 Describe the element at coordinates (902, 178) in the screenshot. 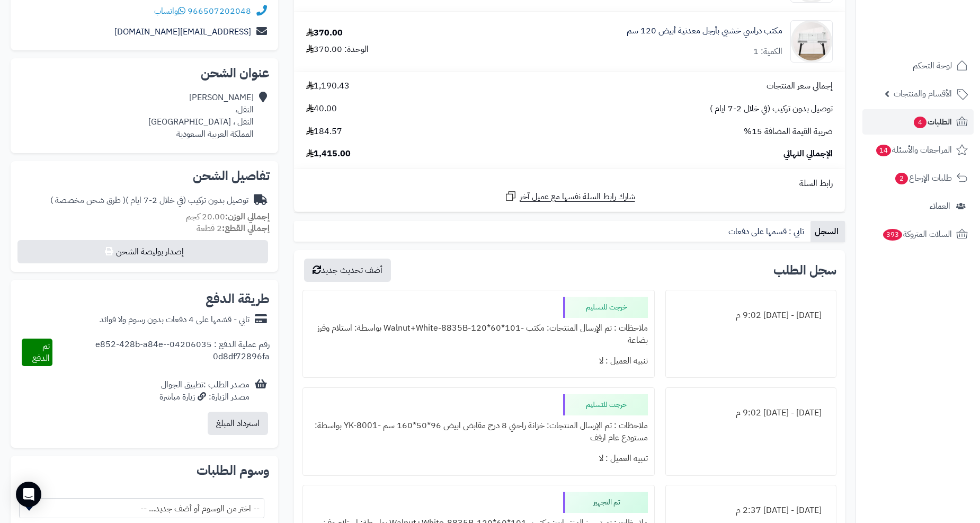

I see `span: 2` at that location.